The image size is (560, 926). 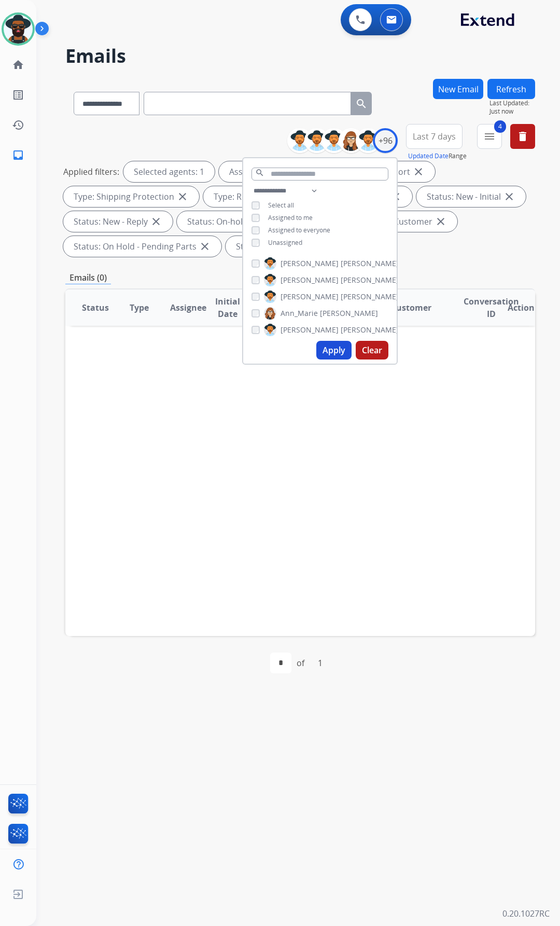 What do you see at coordinates (169, 172) in the screenshot?
I see `div: Selected agents: 1` at bounding box center [169, 172].